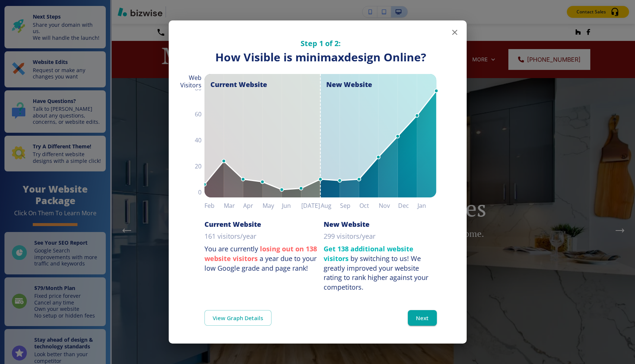 The image size is (635, 364). Describe the element at coordinates (369, 206) in the screenshot. I see `h6: Oct` at that location.